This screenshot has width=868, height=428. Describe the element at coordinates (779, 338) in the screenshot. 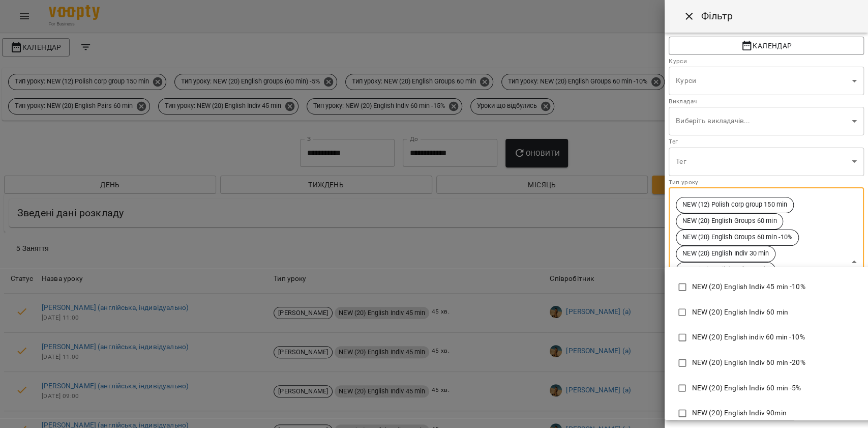

I see `span: NEW (20) English indiv 60 min -10%` at that location.